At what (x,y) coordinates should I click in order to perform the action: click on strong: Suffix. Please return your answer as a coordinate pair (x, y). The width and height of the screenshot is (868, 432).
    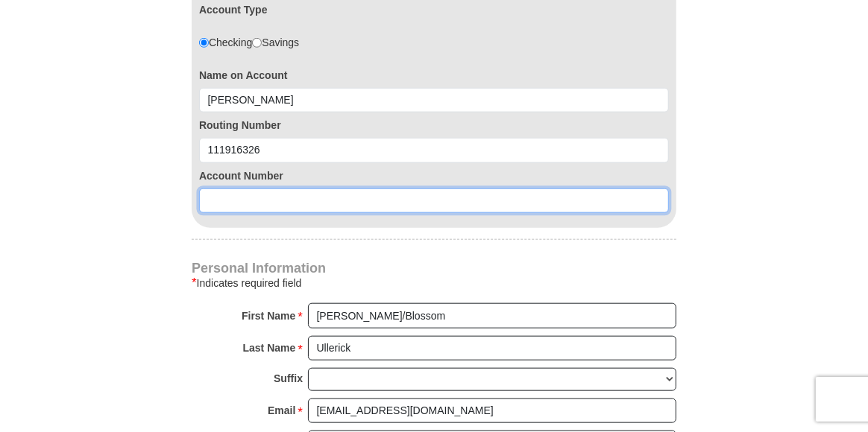
    Looking at the image, I should click on (288, 378).